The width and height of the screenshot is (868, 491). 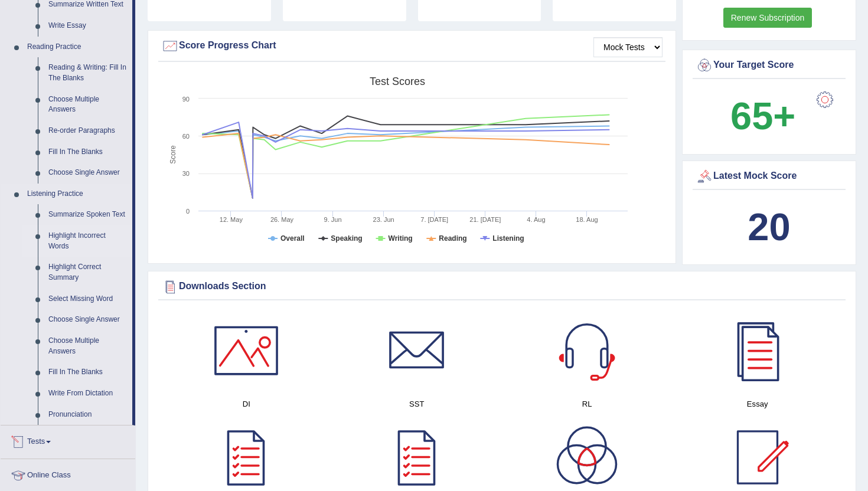 What do you see at coordinates (398, 82) in the screenshot?
I see `tspan: Test scores` at bounding box center [398, 82].